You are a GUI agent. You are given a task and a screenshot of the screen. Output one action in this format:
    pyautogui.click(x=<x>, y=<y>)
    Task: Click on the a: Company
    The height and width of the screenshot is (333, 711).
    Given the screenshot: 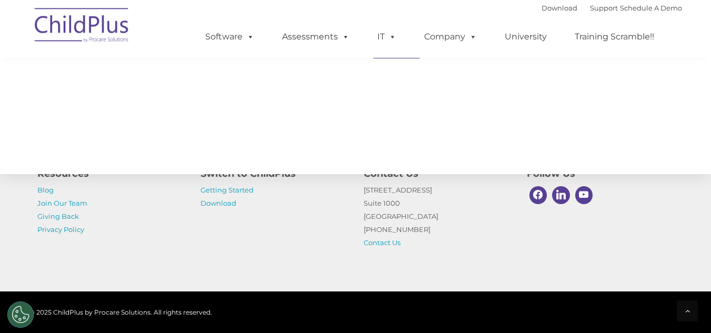 What is the action you would take?
    pyautogui.click(x=450, y=37)
    